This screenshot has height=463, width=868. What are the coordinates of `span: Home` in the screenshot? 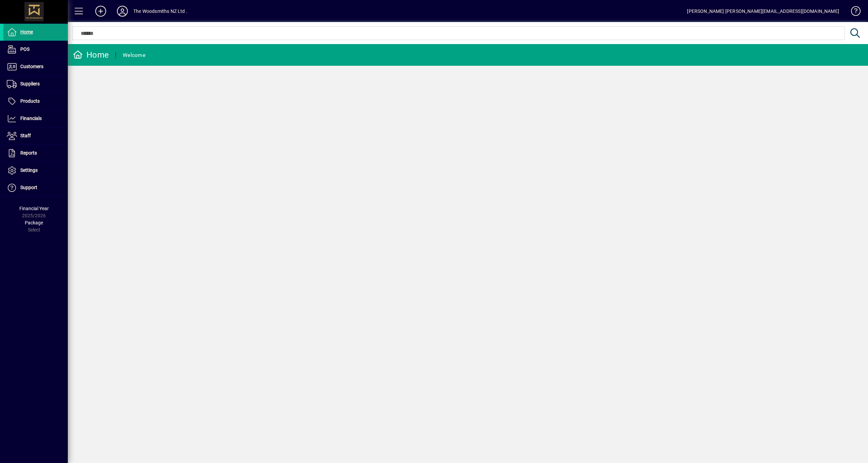 It's located at (27, 32).